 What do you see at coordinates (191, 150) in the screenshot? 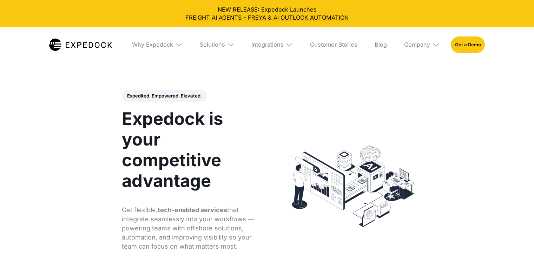
I see `h1: Expedock is your competitive advantage` at bounding box center [191, 150].